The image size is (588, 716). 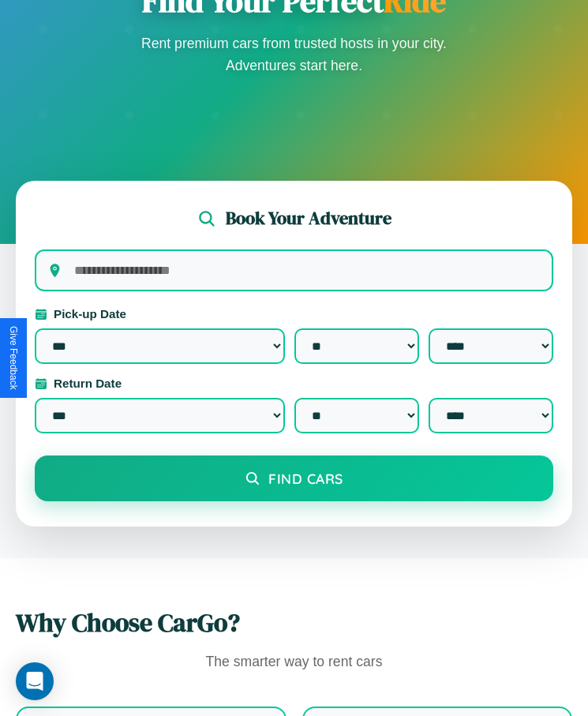 I want to click on h2: Why Choose CarGo?, so click(x=293, y=623).